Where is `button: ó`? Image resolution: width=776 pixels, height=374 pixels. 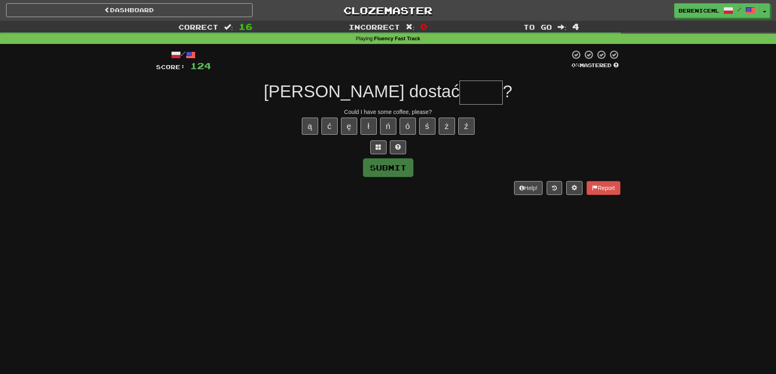 button: ó is located at coordinates (408, 126).